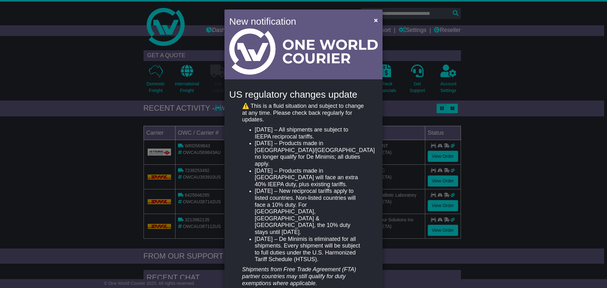  What do you see at coordinates (297, 21) in the screenshot?
I see `h4: New notification` at bounding box center [297, 21].